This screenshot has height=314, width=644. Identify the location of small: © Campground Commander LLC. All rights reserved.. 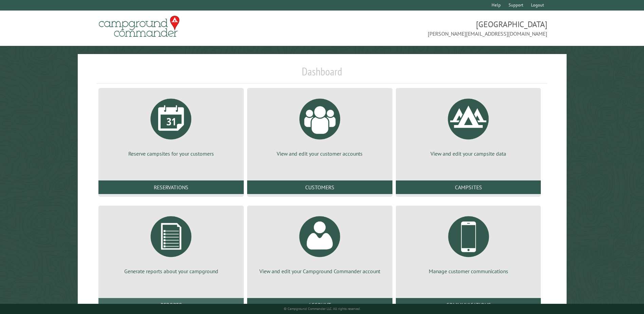
(322, 308).